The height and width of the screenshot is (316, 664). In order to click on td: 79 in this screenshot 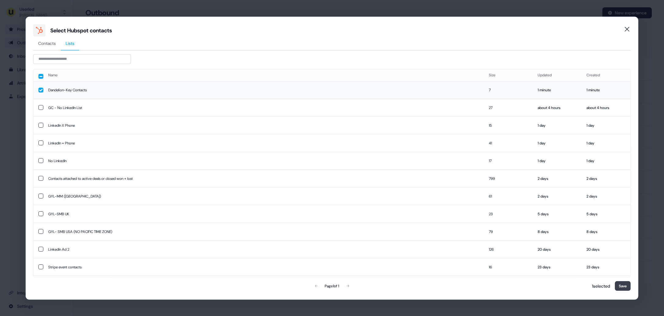, I will do `click(508, 231)`.